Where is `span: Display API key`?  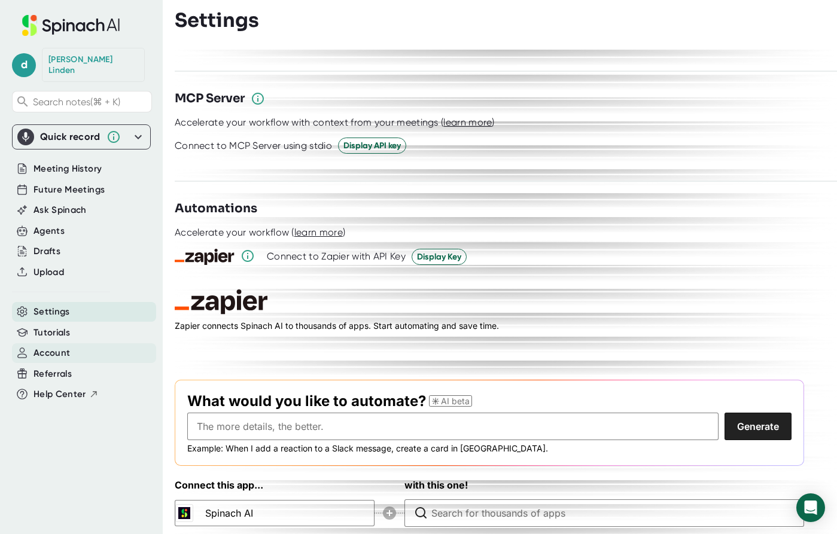 span: Display API key is located at coordinates (372, 145).